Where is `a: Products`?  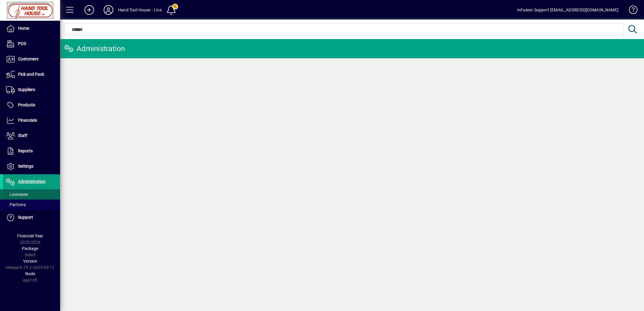
a: Products is located at coordinates (32, 105).